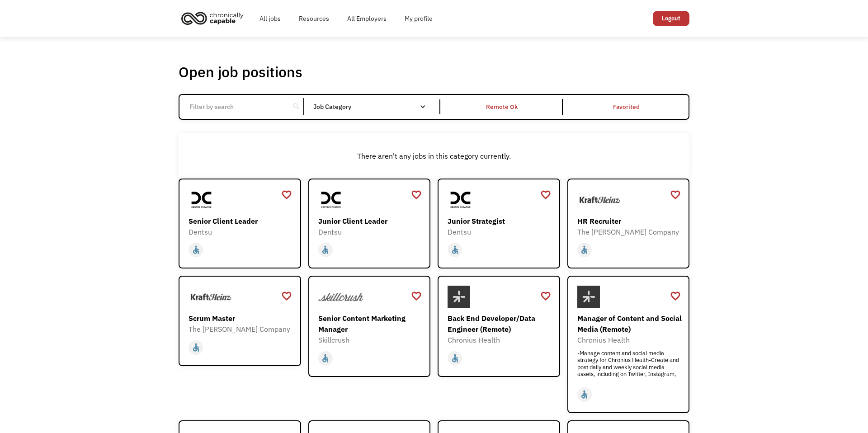 This screenshot has height=433, width=868. I want to click on div: Junior Strategist, so click(500, 221).